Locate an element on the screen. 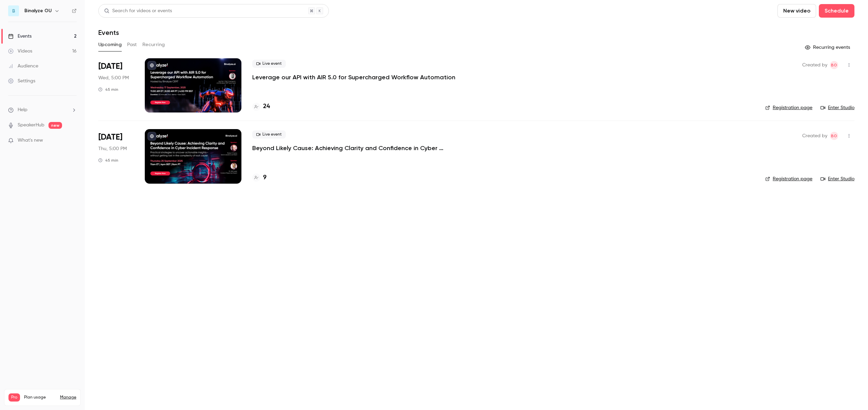 This screenshot has height=410, width=868. button: Upcoming is located at coordinates (110, 45).